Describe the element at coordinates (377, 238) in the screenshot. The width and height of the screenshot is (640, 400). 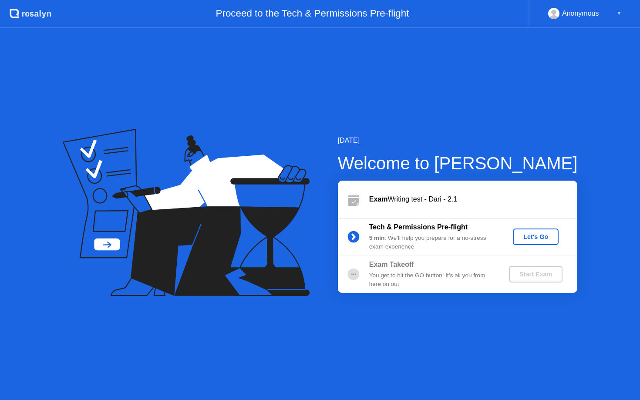
I see `b: 5 min` at that location.